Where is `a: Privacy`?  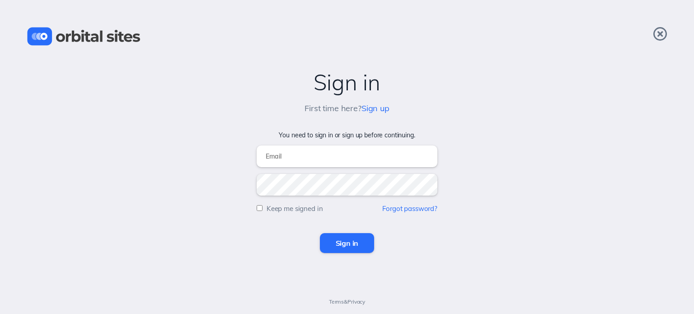
a: Privacy is located at coordinates (356, 302).